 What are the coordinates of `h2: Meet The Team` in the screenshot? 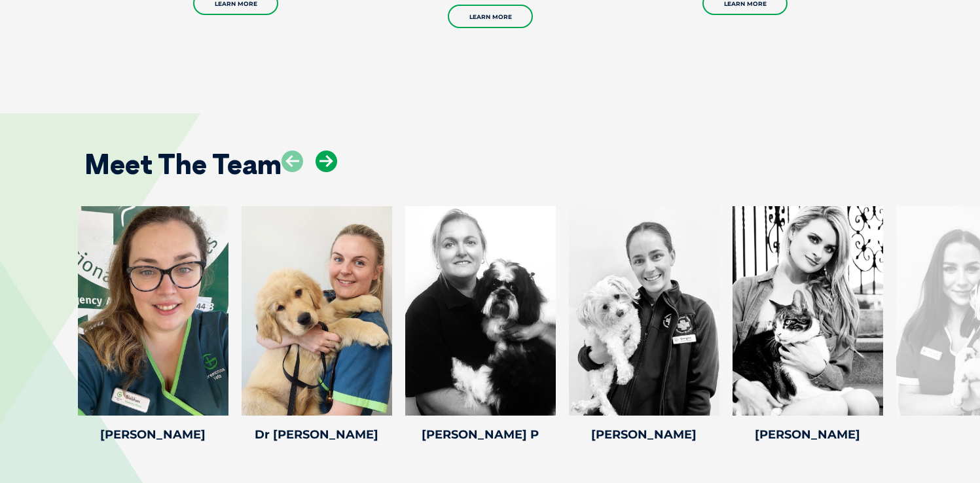 It's located at (183, 164).